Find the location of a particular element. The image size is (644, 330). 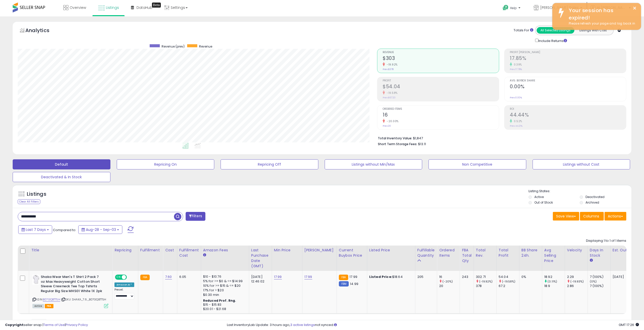

a: Terms of Use is located at coordinates (54, 325).